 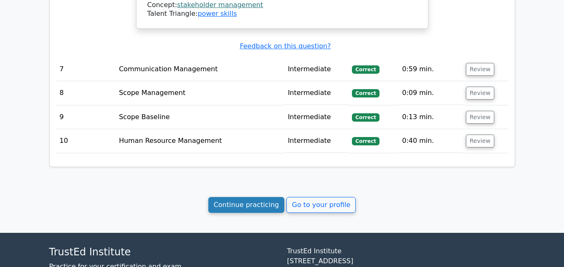 What do you see at coordinates (86, 117) in the screenshot?
I see `td: 9` at bounding box center [86, 117].